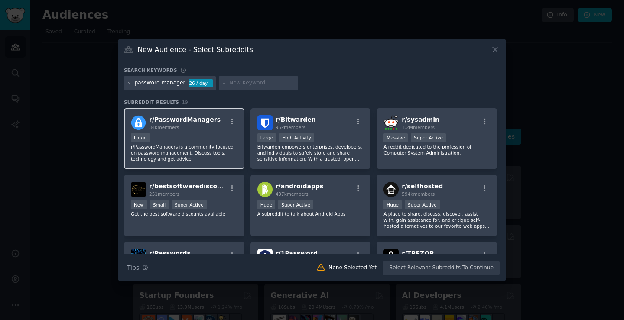 The image size is (624, 320). Describe the element at coordinates (265, 190) in the screenshot. I see `img: androidapps` at that location.